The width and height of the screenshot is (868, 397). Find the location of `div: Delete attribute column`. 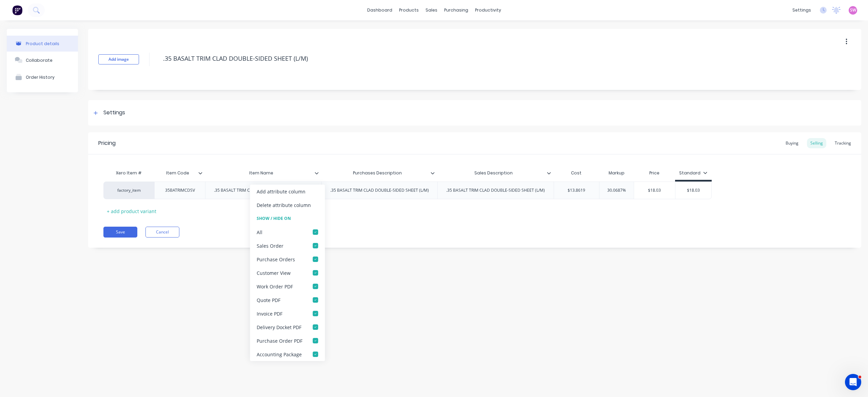

div: Delete attribute column is located at coordinates (284, 205).